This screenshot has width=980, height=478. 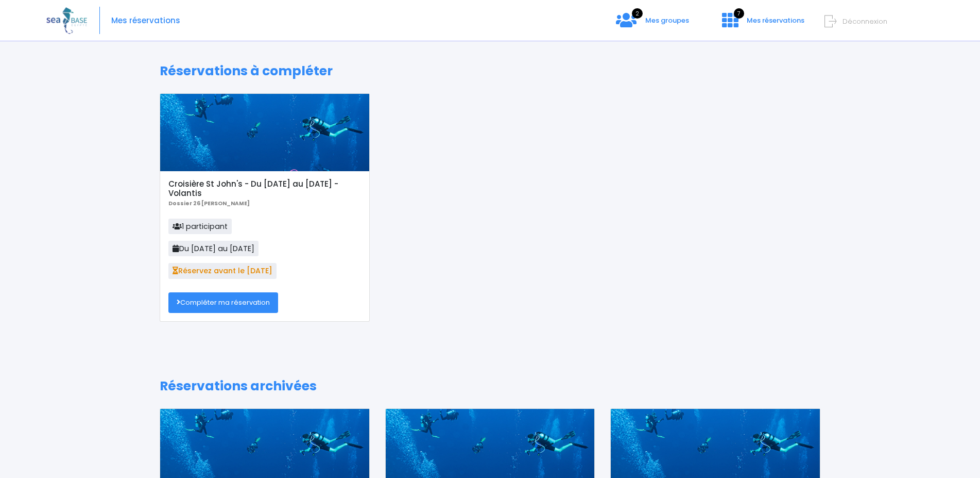 I want to click on span: Mes groupes, so click(x=667, y=20).